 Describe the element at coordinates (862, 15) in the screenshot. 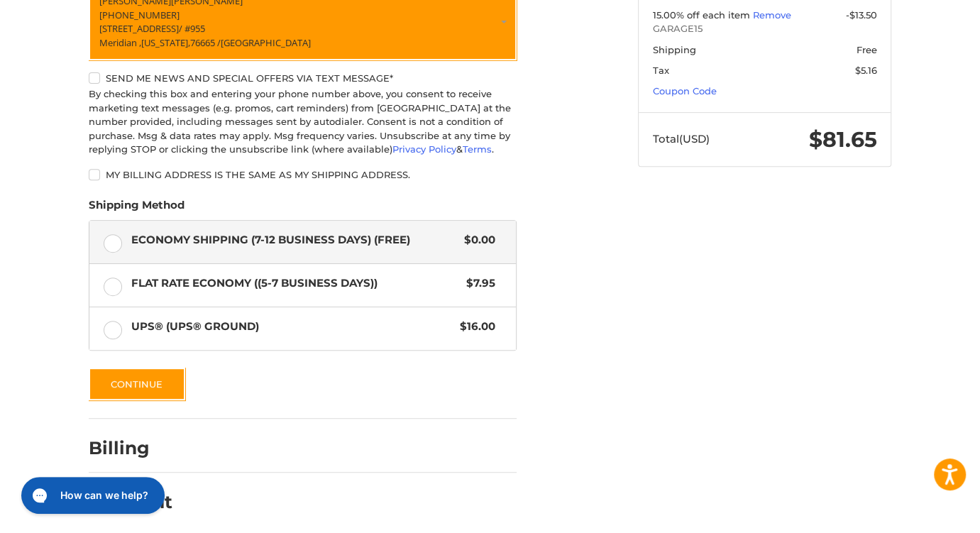

I see `span: -$13.50` at that location.